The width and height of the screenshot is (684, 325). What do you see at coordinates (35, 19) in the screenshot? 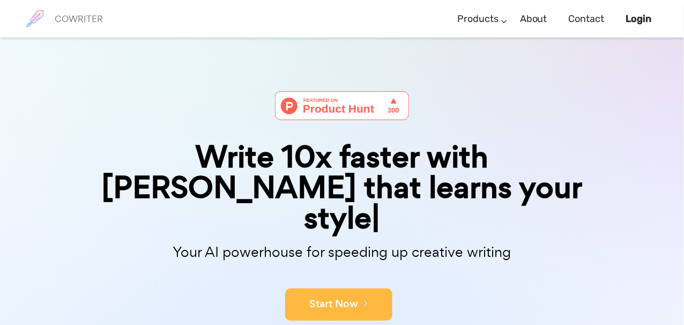
I see `img: brand logo` at bounding box center [35, 19].